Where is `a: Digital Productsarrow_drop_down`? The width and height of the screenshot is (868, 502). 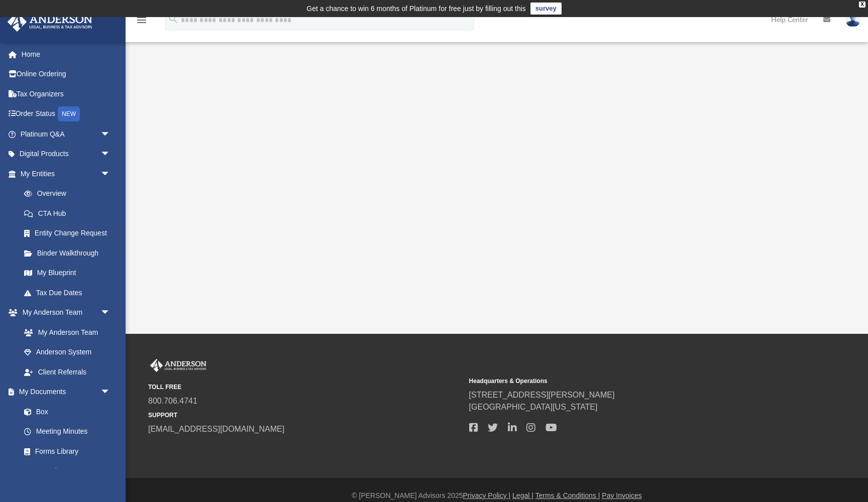
a: Digital Productsarrow_drop_down is located at coordinates (66, 154).